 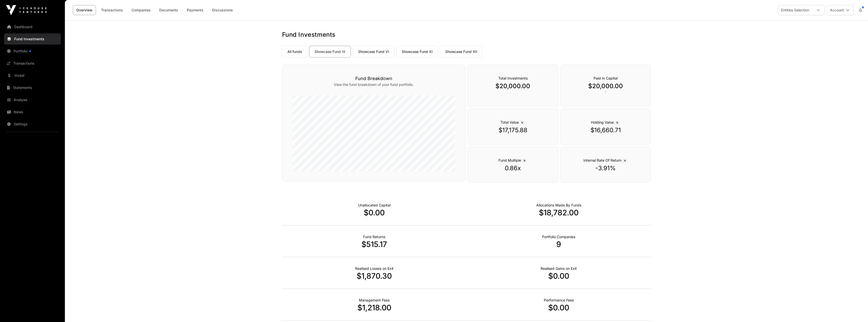 What do you see at coordinates (294, 52) in the screenshot?
I see `a: All funds` at bounding box center [294, 52].